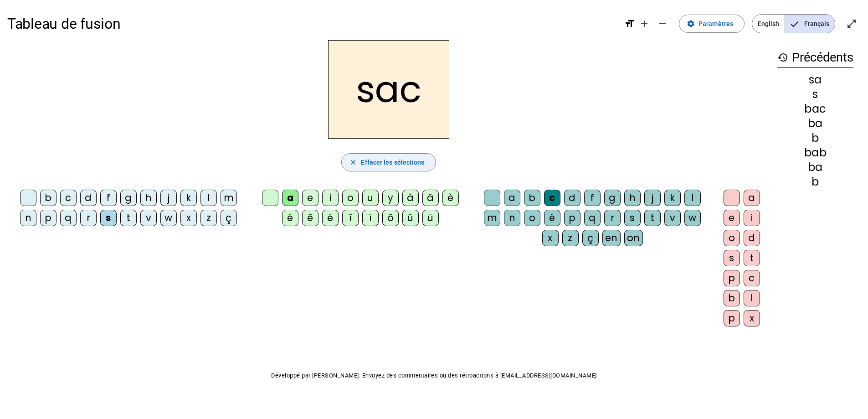 The width and height of the screenshot is (868, 419). I want to click on mat-icon: add, so click(644, 23).